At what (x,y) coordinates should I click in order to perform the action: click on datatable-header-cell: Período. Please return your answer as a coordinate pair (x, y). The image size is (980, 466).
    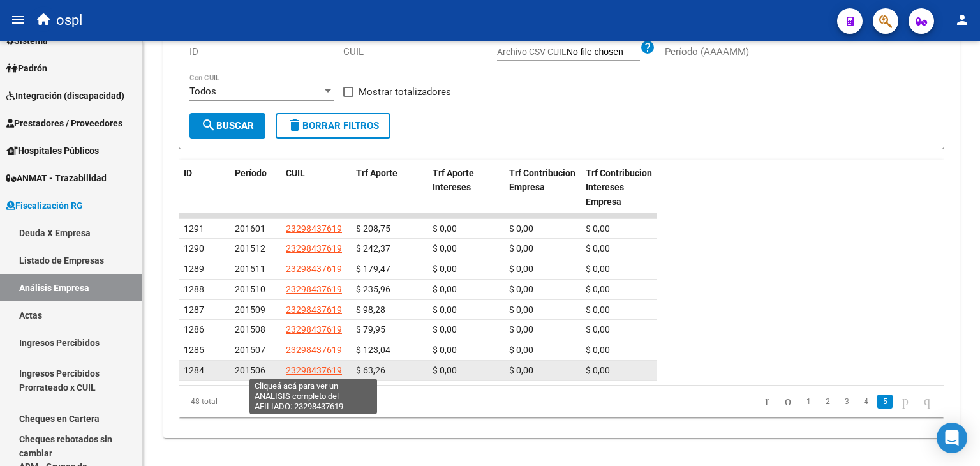
    Looking at the image, I should click on (255, 188).